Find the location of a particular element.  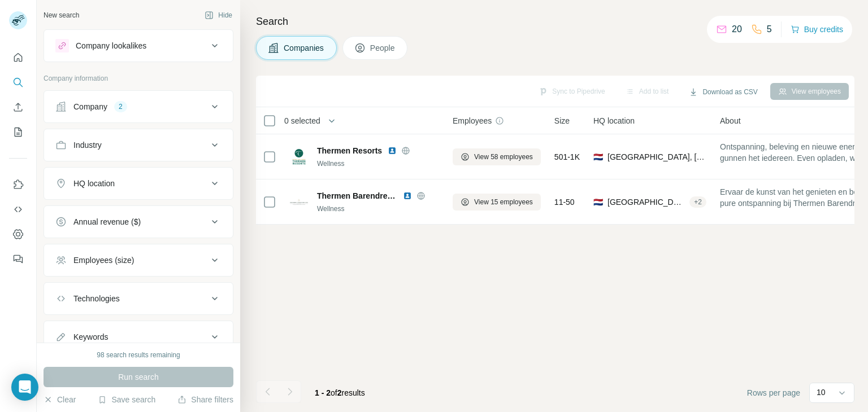

span: 11-50 is located at coordinates (564, 202).